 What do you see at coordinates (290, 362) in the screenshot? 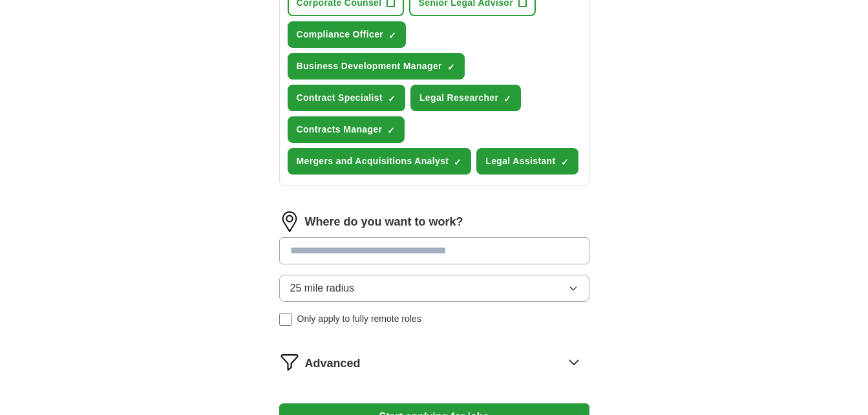
I see `img: filter` at bounding box center [290, 362].